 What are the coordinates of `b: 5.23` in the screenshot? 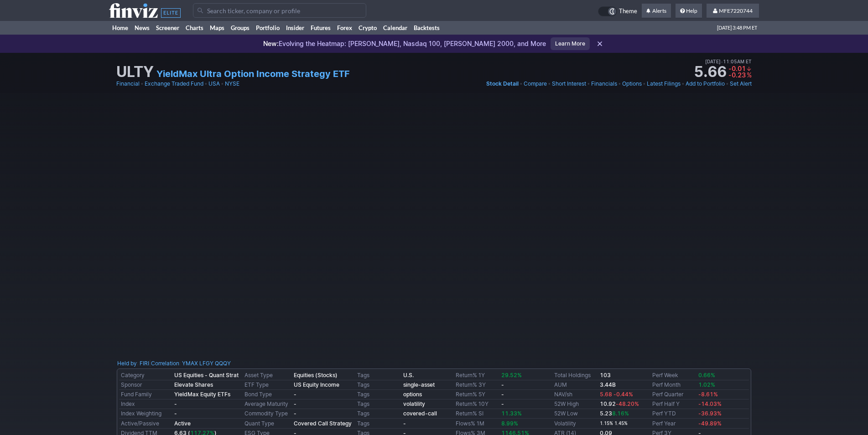 It's located at (614, 413).